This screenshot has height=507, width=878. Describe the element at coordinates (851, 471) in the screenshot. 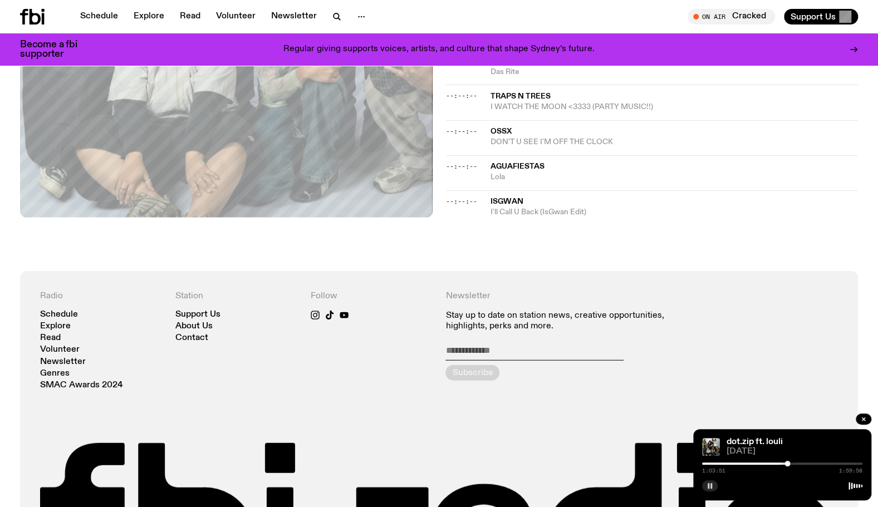

I see `span: 1:59:58` at that location.